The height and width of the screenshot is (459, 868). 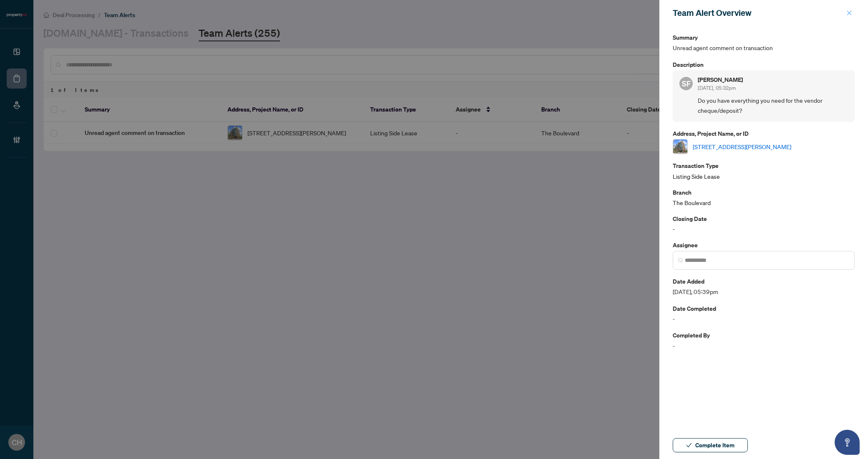 I want to click on p: Description, so click(x=764, y=65).